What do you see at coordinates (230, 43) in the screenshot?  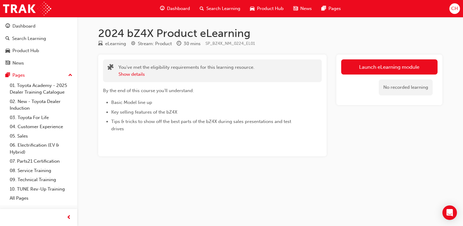 I see `span: Learning resource code` at bounding box center [230, 43].